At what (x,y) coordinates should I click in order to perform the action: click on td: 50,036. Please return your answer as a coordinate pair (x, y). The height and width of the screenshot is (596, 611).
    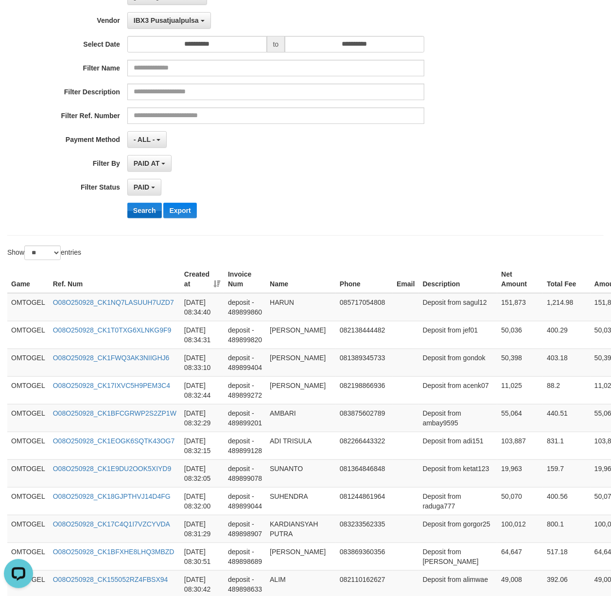
    Looking at the image, I should click on (520, 334).